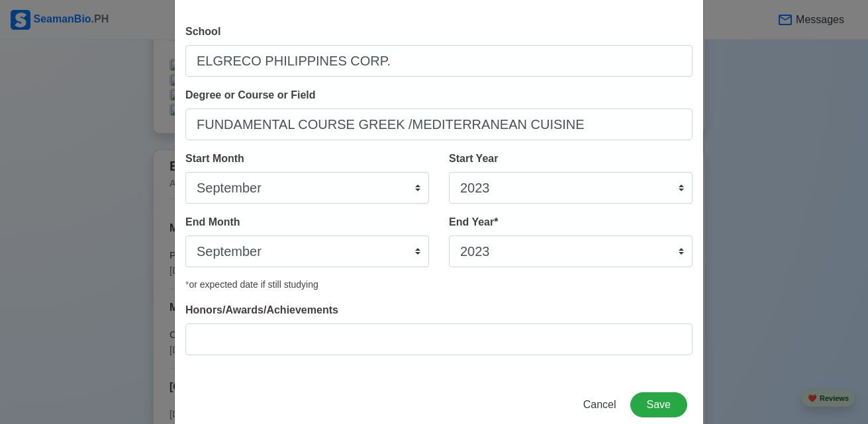  I want to click on span: Cancel, so click(600, 404).